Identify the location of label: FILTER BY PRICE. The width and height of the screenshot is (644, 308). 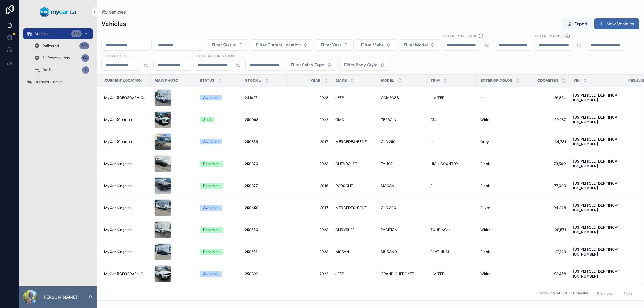
(549, 36).